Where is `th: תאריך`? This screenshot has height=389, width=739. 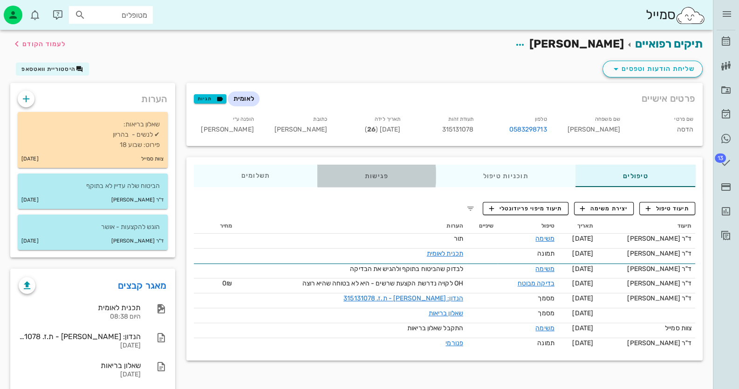 th: תאריך is located at coordinates (577, 226).